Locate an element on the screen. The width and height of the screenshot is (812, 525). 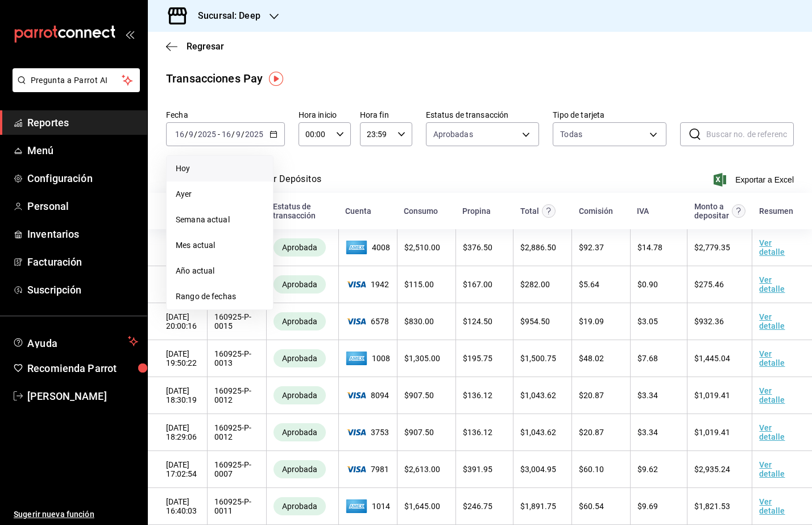
span: $ 2,935.24 is located at coordinates (712, 469).